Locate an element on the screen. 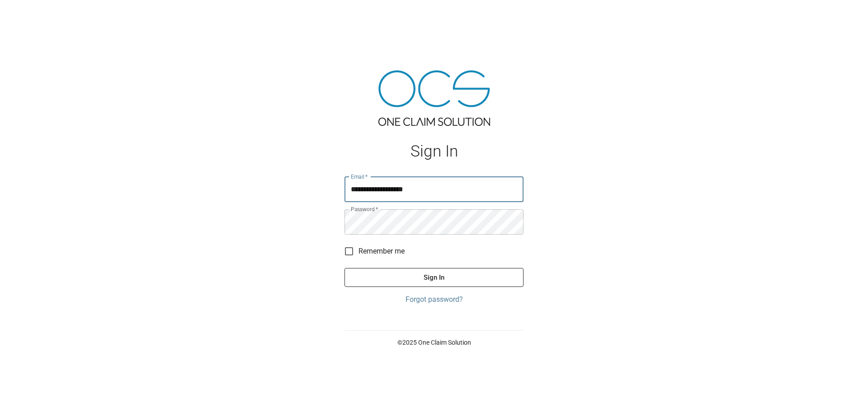 The width and height of the screenshot is (868, 411). span: Remember me is located at coordinates (382, 251).